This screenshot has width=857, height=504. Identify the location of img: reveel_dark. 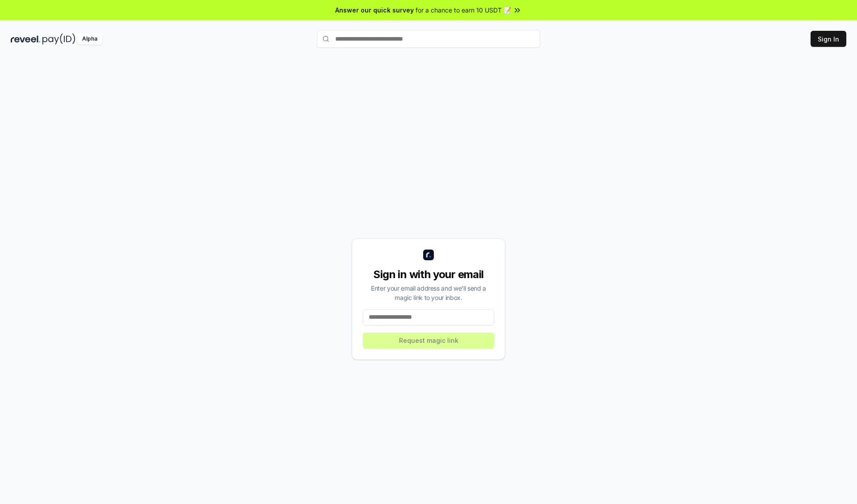
(26, 39).